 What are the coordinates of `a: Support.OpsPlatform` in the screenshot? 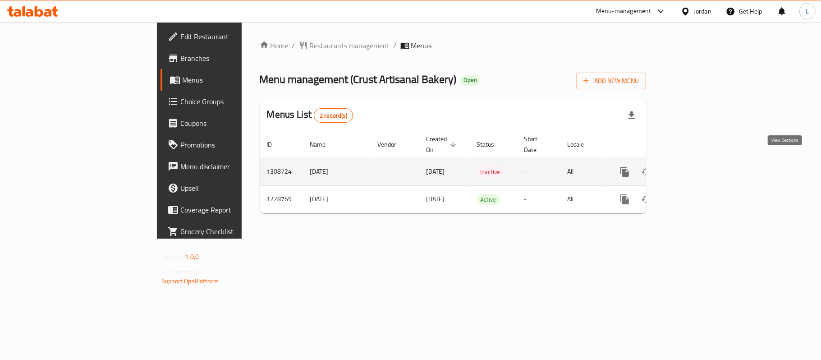 It's located at (190, 281).